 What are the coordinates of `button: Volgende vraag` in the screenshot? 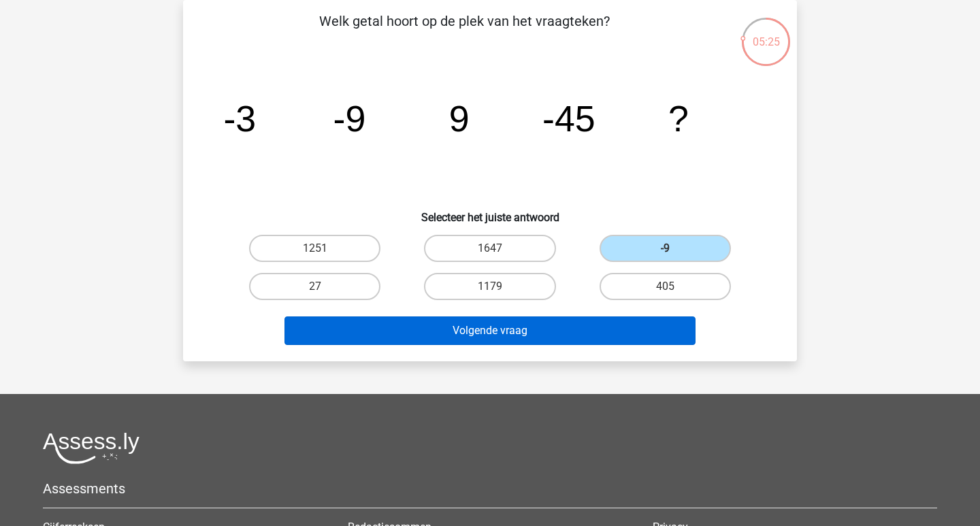 It's located at (490, 331).